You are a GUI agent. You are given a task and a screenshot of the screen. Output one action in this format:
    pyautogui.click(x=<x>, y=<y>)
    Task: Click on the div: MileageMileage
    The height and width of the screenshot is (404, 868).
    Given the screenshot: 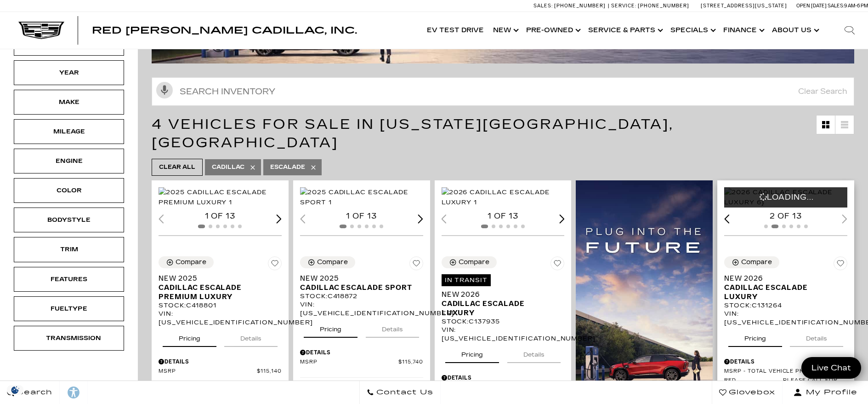 What is the action you would take?
    pyautogui.click(x=69, y=131)
    